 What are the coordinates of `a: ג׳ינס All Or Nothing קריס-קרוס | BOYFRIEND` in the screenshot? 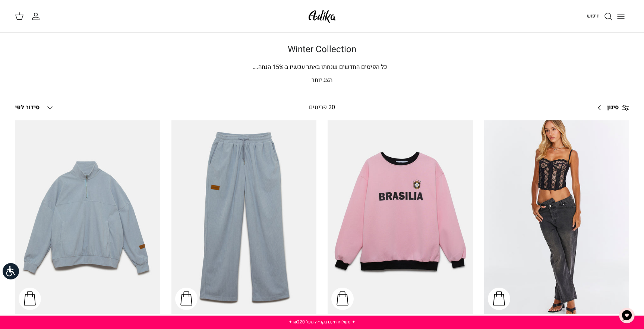 It's located at (556, 217).